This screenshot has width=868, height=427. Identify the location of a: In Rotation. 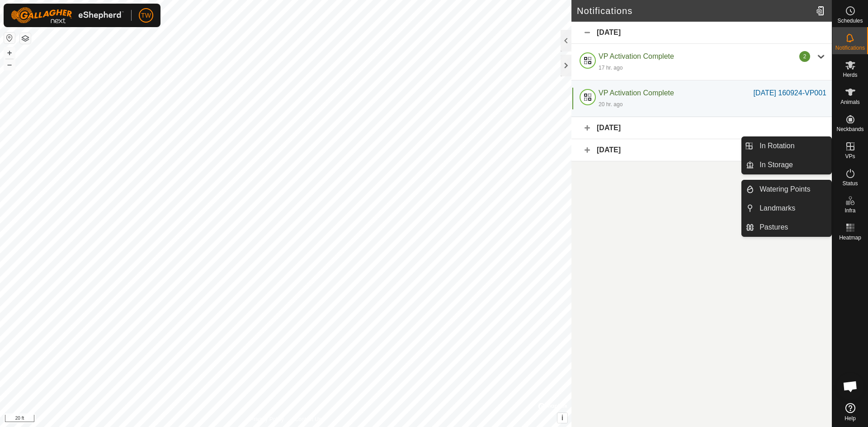
(793, 146).